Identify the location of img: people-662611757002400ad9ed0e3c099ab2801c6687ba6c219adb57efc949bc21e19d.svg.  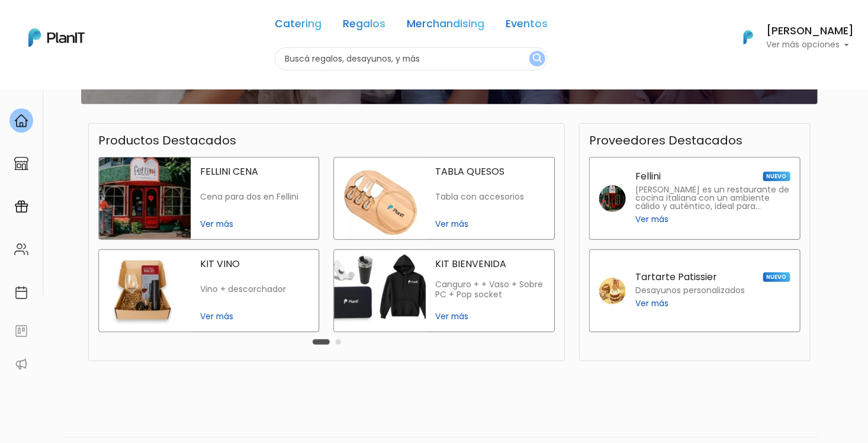
(22, 249).